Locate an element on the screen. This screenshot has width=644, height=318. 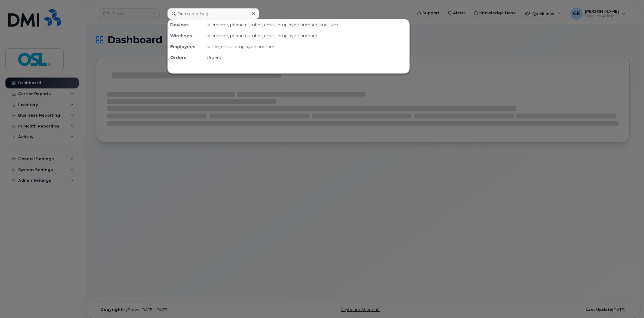
div: username, phone number, email, employee number is located at coordinates (306, 36).